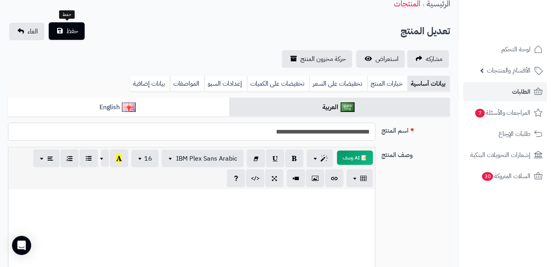 Image resolution: width=552 pixels, height=267 pixels. What do you see at coordinates (500, 155) in the screenshot?
I see `span: إشعارات التحويلات البنكية` at bounding box center [500, 155].